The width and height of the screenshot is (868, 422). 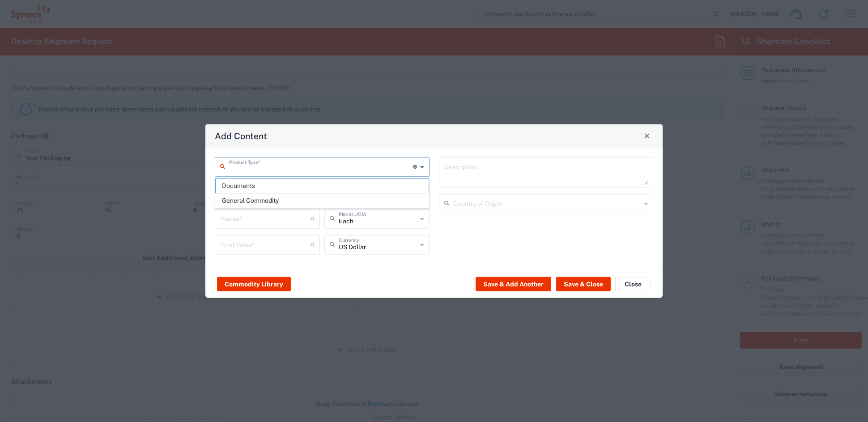 What do you see at coordinates (513, 284) in the screenshot?
I see `button: Save & Add Another` at bounding box center [513, 284].